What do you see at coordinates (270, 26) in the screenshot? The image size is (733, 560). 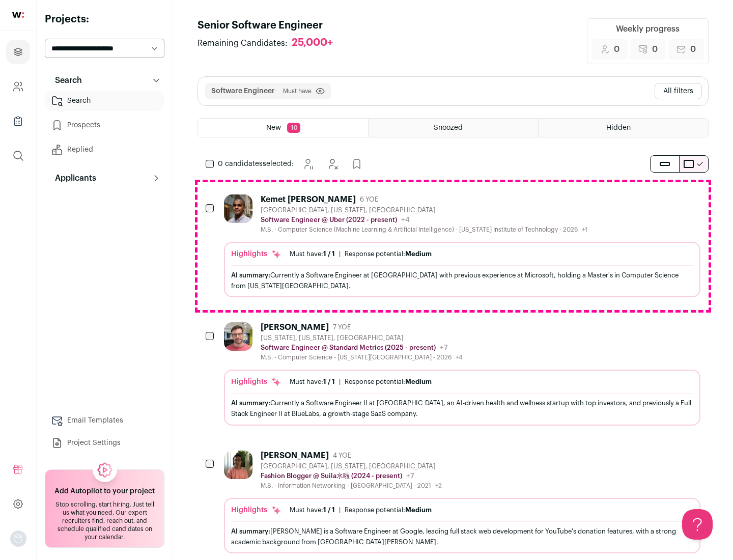 I see `h1: Senior Software Engineer` at bounding box center [270, 26].